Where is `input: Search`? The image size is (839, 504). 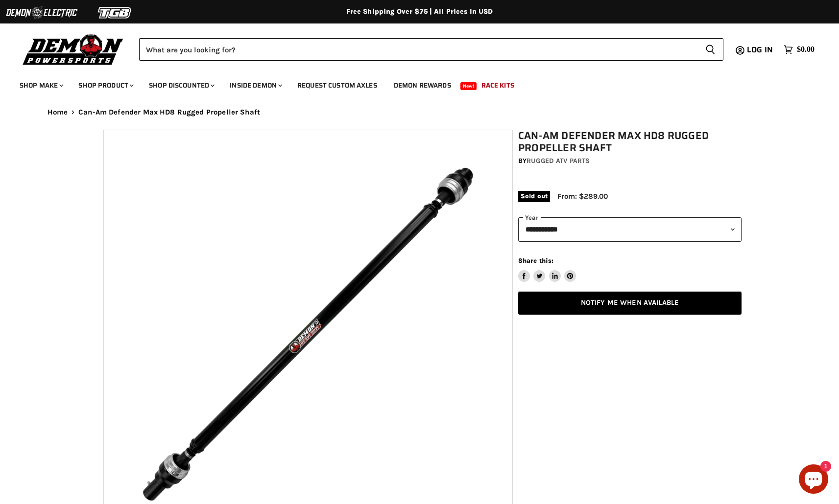
input: Search is located at coordinates (418, 49).